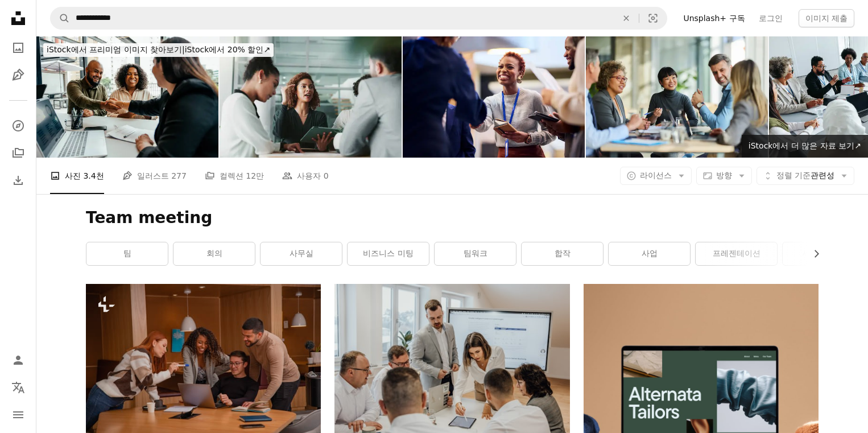  Describe the element at coordinates (358, 18) in the screenshot. I see `form: 사이트 전체에서 이미지 찾기` at that location.